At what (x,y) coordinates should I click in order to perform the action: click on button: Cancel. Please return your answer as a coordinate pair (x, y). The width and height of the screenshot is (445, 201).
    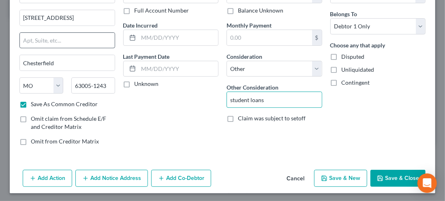
    Looking at the image, I should click on (295, 179).